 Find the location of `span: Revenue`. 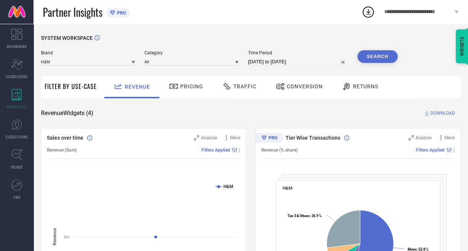

span: Revenue is located at coordinates (137, 87).